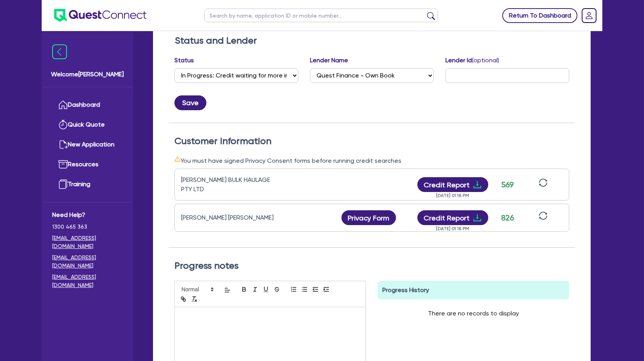  What do you see at coordinates (589, 16) in the screenshot?
I see `a: Dropdown toggle` at bounding box center [589, 16].